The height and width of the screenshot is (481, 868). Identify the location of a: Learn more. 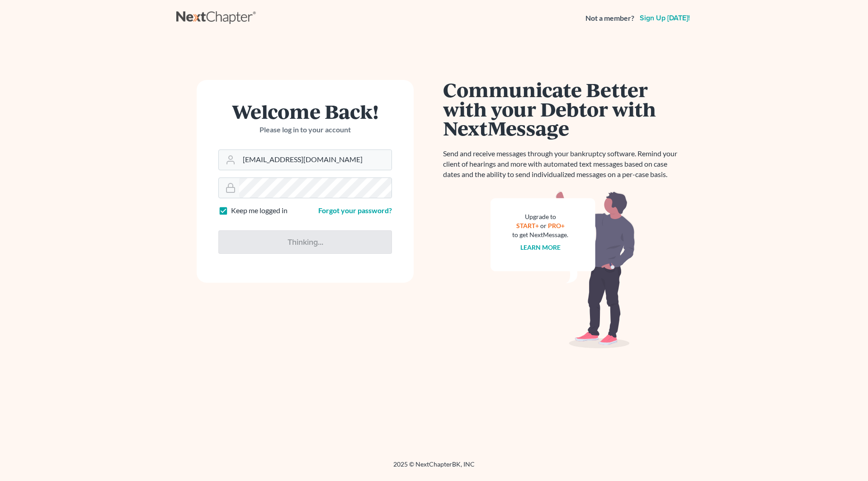
(540, 247).